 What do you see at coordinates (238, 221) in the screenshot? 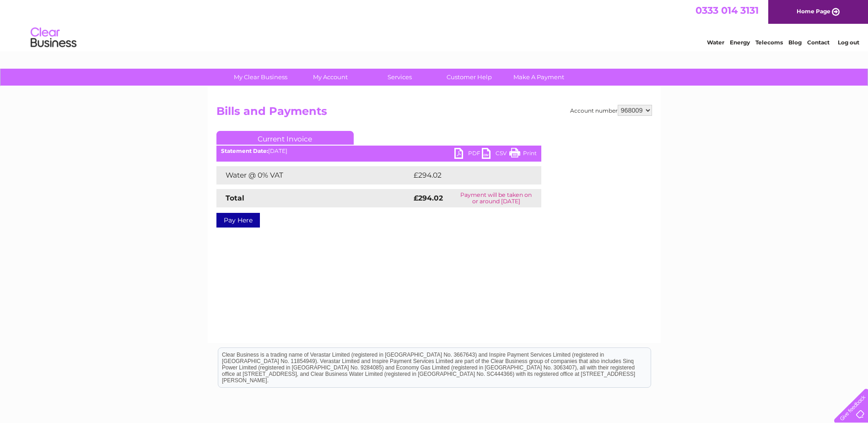
I see `a: Pay Here` at bounding box center [238, 221].